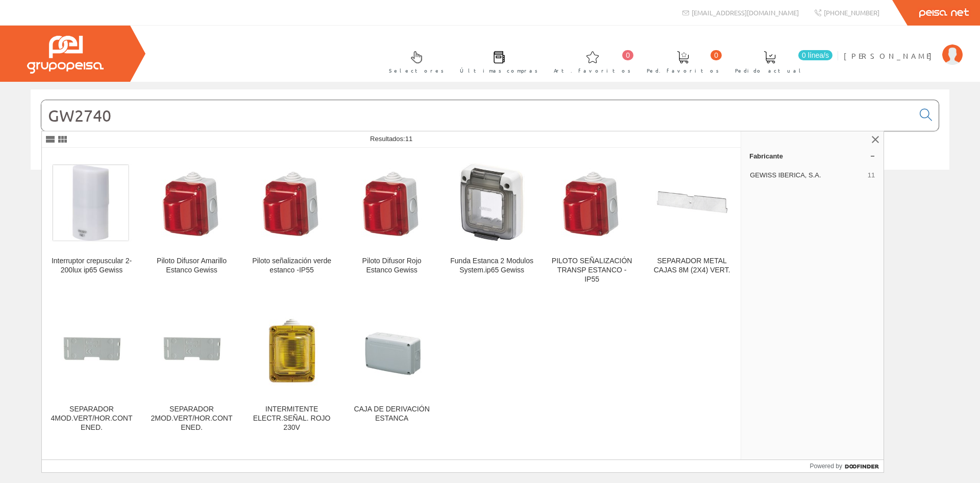 This screenshot has width=980, height=483. I want to click on div: PILOTO SEÑALIZACIÓN TRANSP ESTANCO -IP55, so click(591, 270).